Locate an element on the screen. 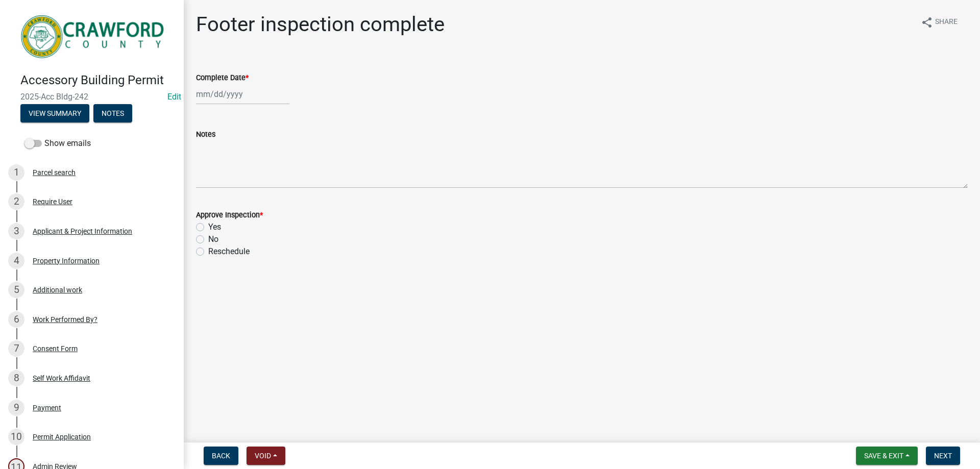 The height and width of the screenshot is (469, 980). label: Complete Date is located at coordinates (222, 78).